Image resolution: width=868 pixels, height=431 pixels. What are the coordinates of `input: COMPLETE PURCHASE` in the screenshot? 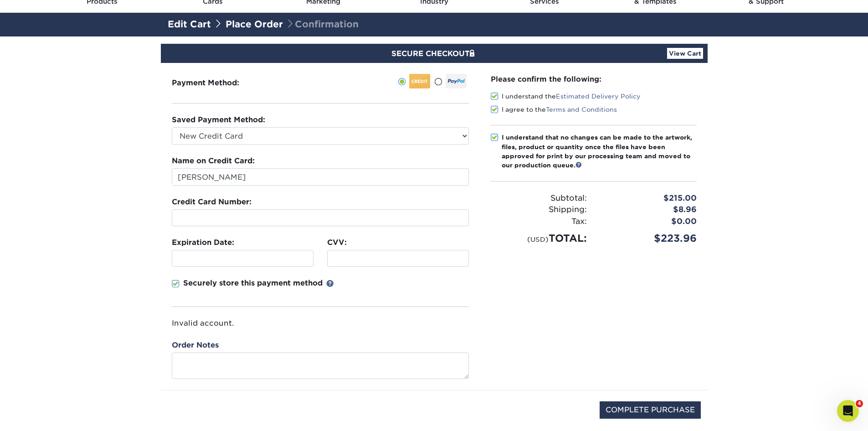 It's located at (650, 410).